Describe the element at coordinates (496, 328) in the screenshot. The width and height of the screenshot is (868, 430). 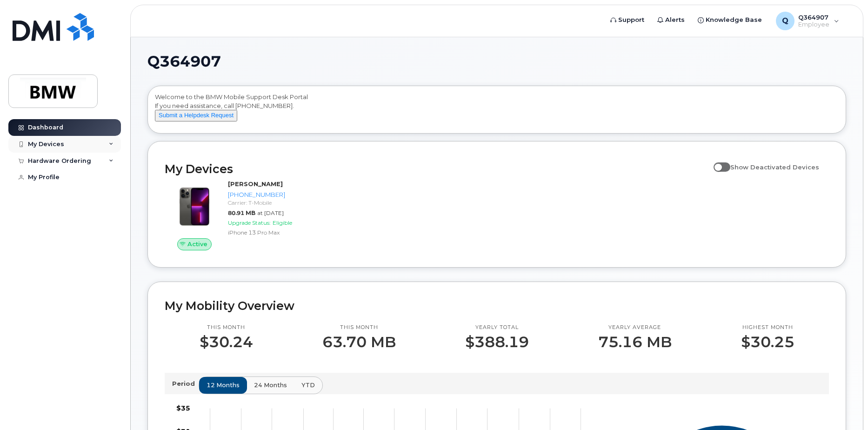
I see `p: Yearly total` at that location.